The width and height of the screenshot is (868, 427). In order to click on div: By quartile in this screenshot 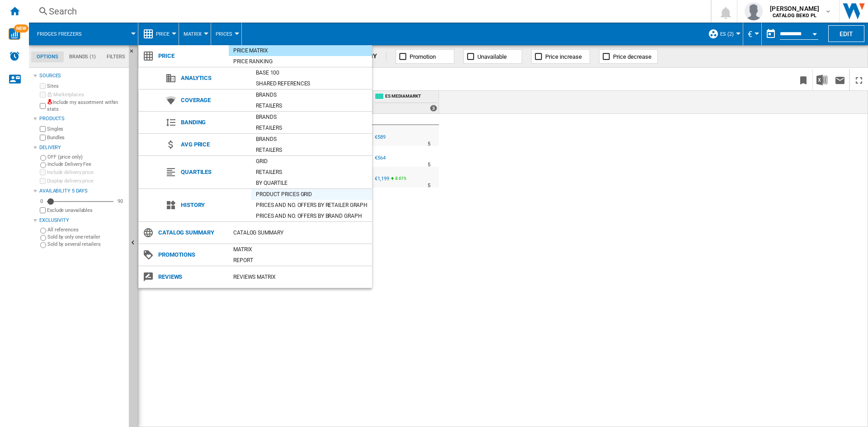, I will do `click(311, 183)`.